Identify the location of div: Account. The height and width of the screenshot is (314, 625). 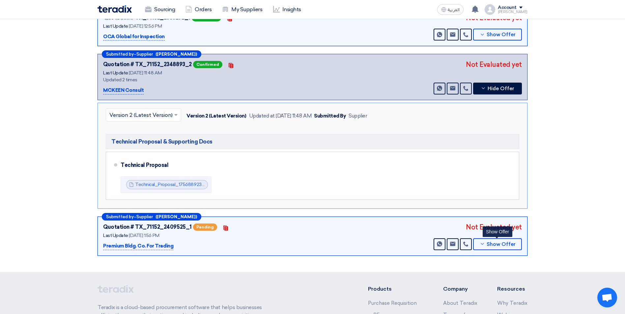
(507, 8).